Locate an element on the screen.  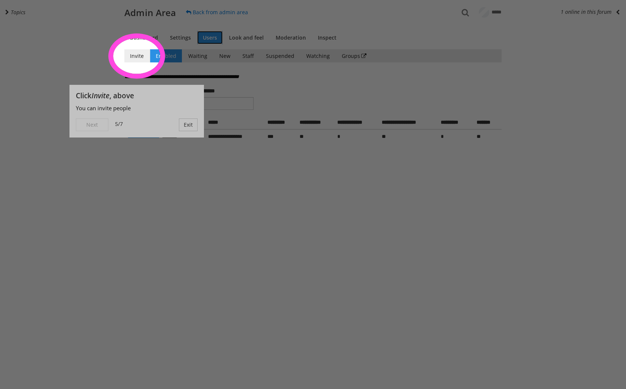
p: You can invite people is located at coordinates (137, 108).